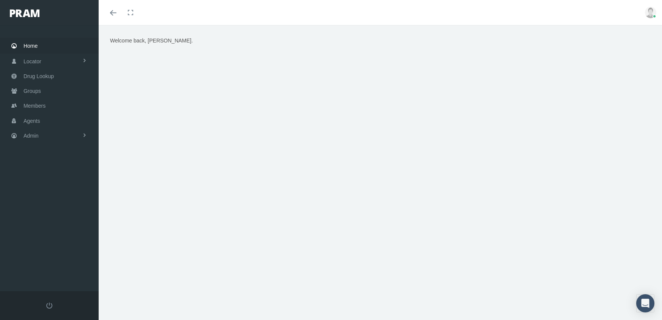  What do you see at coordinates (30, 46) in the screenshot?
I see `span: Home` at bounding box center [30, 46].